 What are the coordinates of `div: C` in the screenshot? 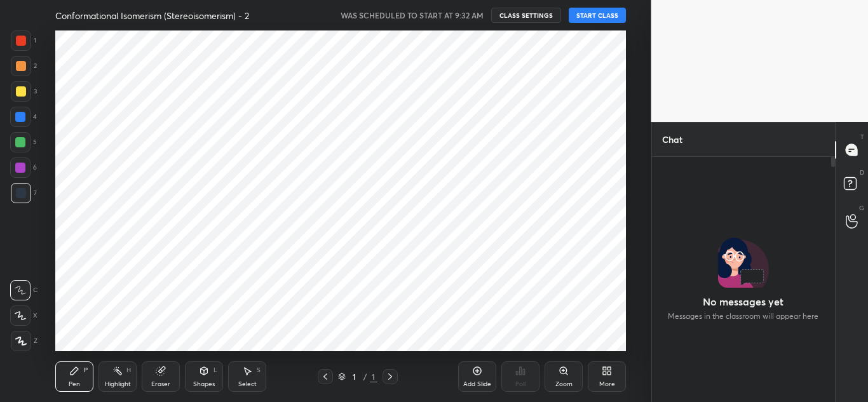 It's located at (24, 290).